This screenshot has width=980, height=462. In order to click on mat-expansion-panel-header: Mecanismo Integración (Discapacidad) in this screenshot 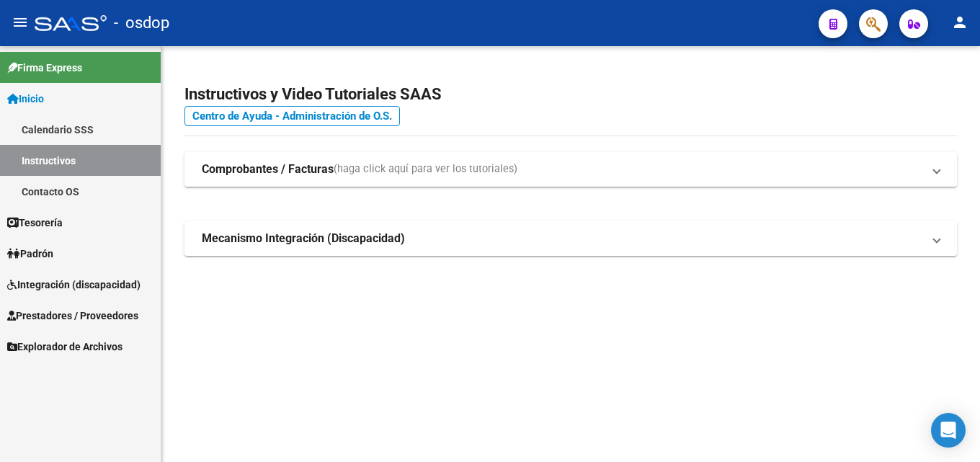, I will do `click(570, 239)`.